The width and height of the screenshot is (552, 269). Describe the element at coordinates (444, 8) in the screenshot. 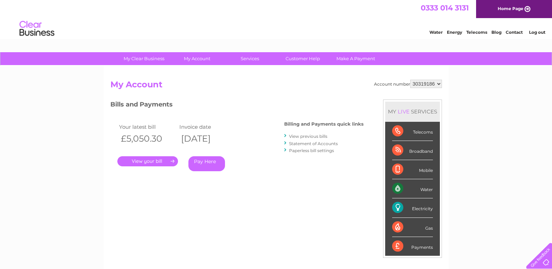

I see `span: 0333 014 3131` at that location.